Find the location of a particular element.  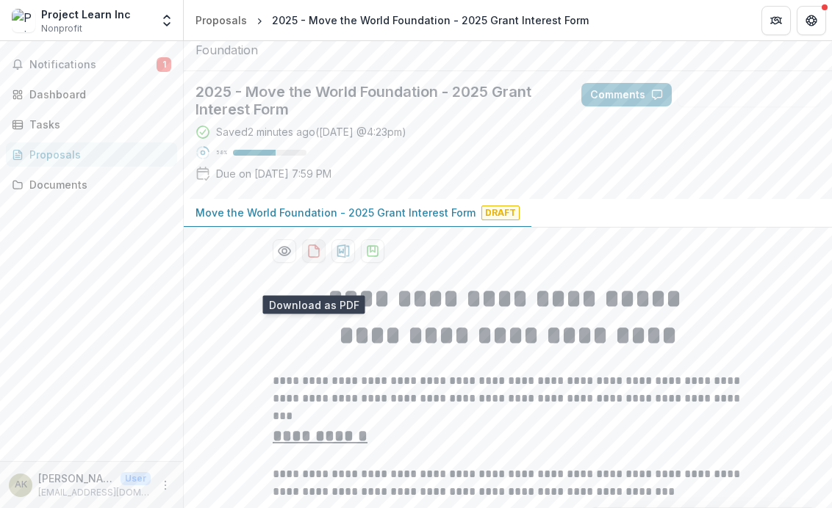

button: Notifications1 is located at coordinates (91, 65).